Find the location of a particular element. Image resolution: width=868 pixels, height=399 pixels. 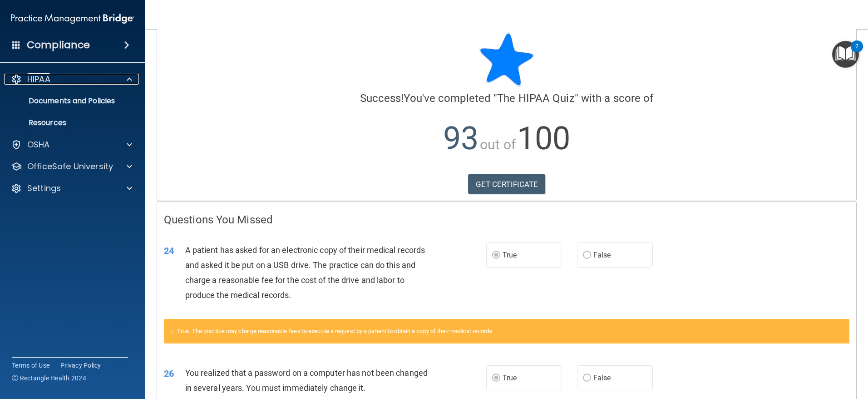

span: 93 is located at coordinates (461, 139).